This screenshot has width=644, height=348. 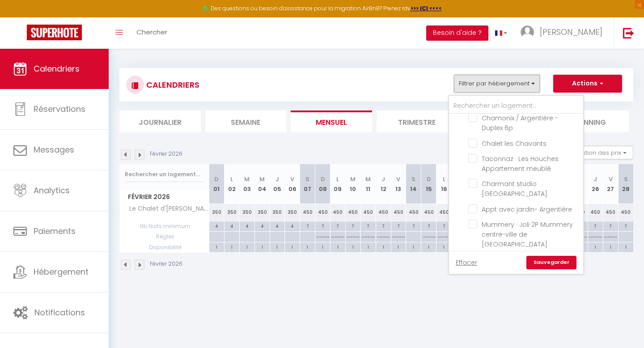 I want to click on span: Nb Nuits minimum, so click(x=164, y=226).